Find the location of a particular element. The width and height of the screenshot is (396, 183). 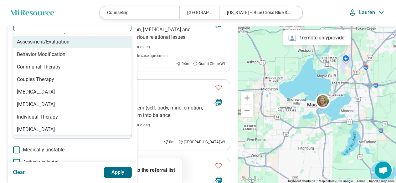

div: Open chat is located at coordinates (383, 170).